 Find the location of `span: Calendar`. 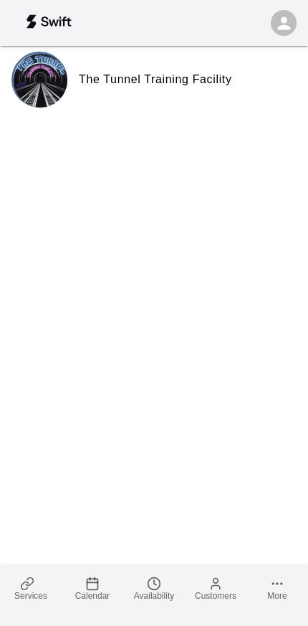

span: Calendar is located at coordinates (92, 596).